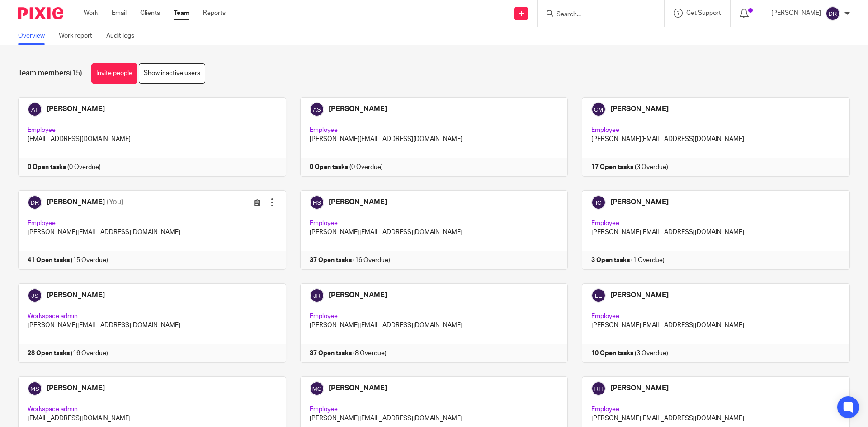 The image size is (868, 427). Describe the element at coordinates (214, 13) in the screenshot. I see `a: Reports` at that location.